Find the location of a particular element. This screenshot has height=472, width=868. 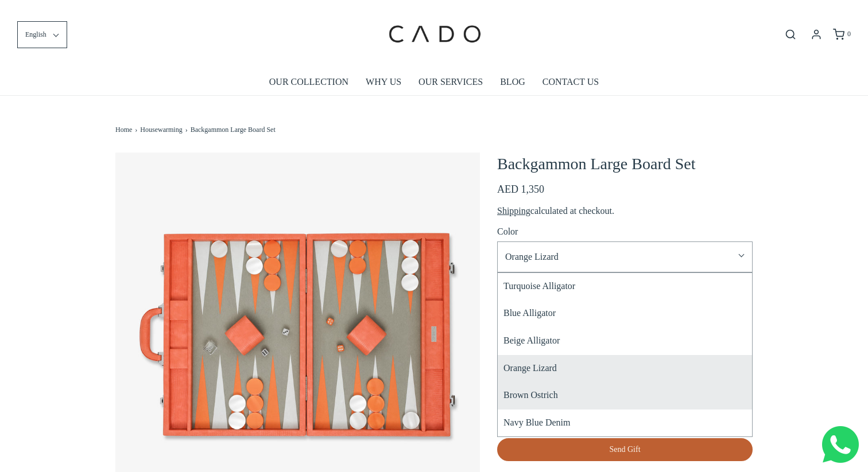

span: Backgammon Large Board Set is located at coordinates (233, 130).